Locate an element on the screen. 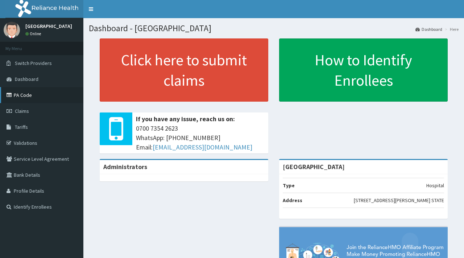 The height and width of the screenshot is (258, 464). img: User Image is located at coordinates (12, 30).